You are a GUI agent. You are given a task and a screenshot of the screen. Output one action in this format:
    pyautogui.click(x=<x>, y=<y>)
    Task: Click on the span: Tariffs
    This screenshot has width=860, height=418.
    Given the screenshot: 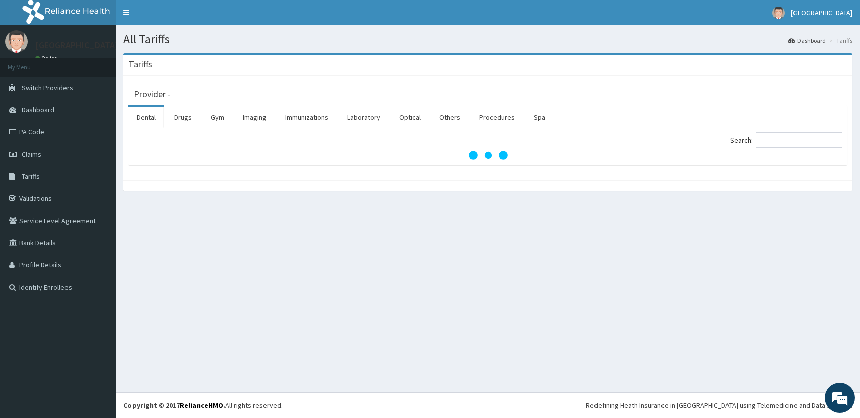 What is the action you would take?
    pyautogui.click(x=31, y=176)
    